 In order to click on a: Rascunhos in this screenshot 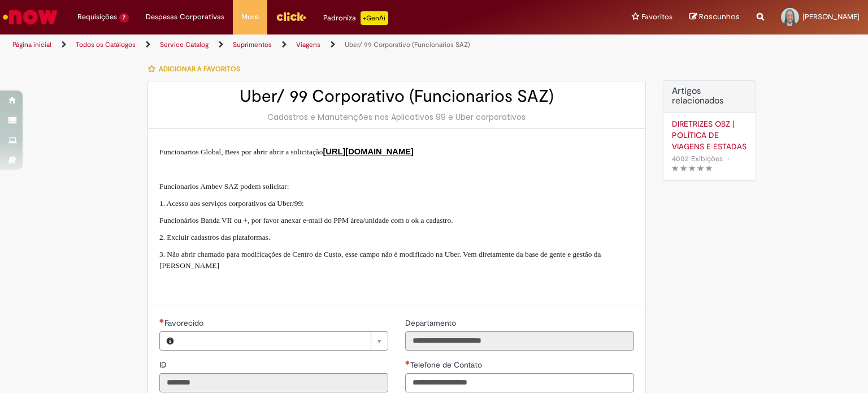, I will do `click(714, 17)`.